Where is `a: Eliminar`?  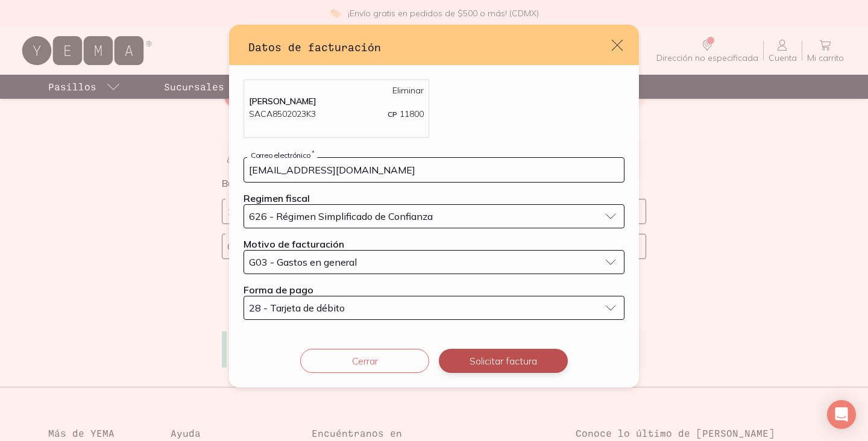
a: Eliminar is located at coordinates (408, 91).